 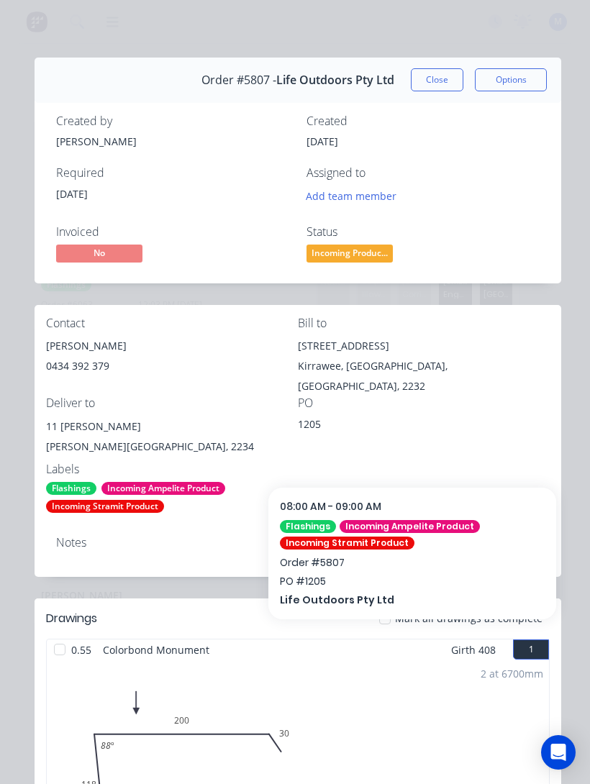 What do you see at coordinates (424, 403) in the screenshot?
I see `div: PO` at bounding box center [424, 403].